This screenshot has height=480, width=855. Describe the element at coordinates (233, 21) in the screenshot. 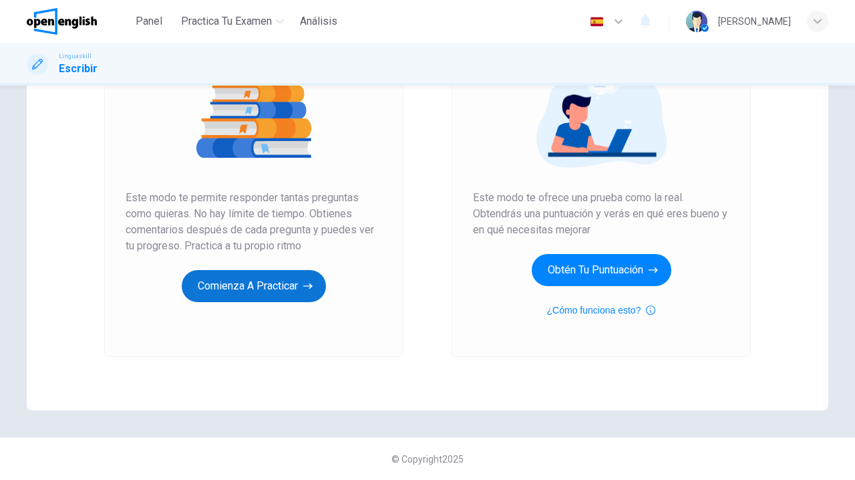

I see `button: Practica tu examen` at that location.